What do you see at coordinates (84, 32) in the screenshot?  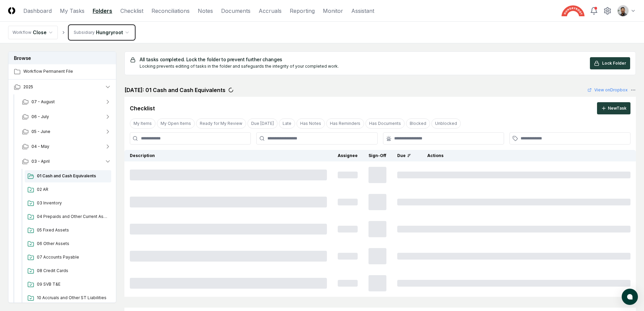 I see `div: Subsidiary` at bounding box center [84, 32].